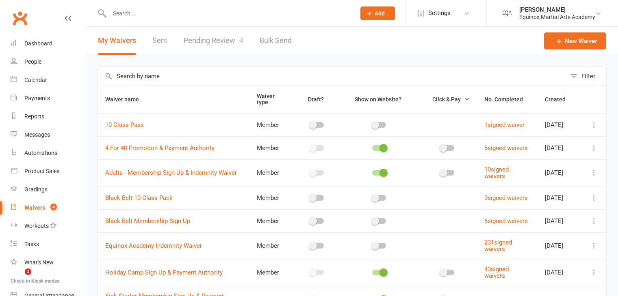 The image size is (618, 296). Describe the element at coordinates (33, 62) in the screenshot. I see `div: People` at that location.